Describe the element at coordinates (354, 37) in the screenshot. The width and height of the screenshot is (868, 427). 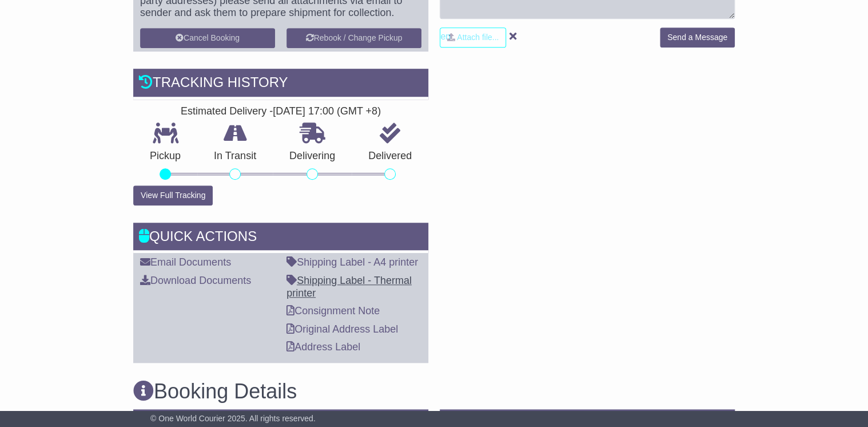
I see `button: Rebook / Change Pickup` at that location.